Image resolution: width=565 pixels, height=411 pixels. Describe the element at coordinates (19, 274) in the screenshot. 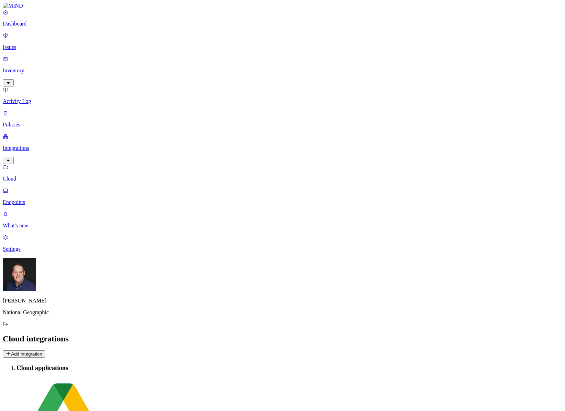

I see `img: Mark DeCarlo` at that location.